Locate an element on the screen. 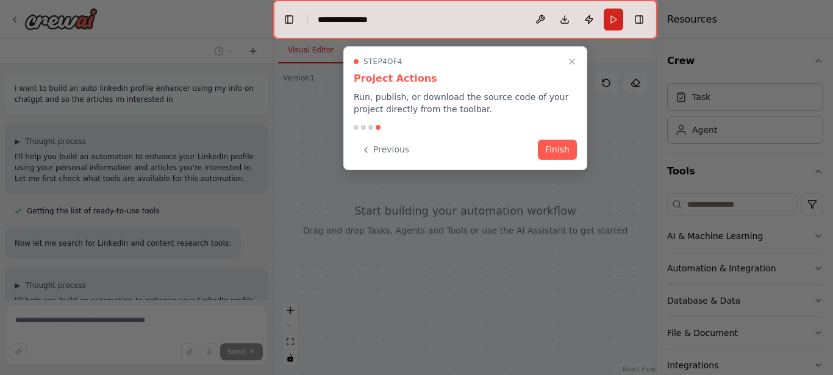 The image size is (833, 375). p: Run, publish, or download the source code of your project directly from the toolbar. is located at coordinates (466, 103).